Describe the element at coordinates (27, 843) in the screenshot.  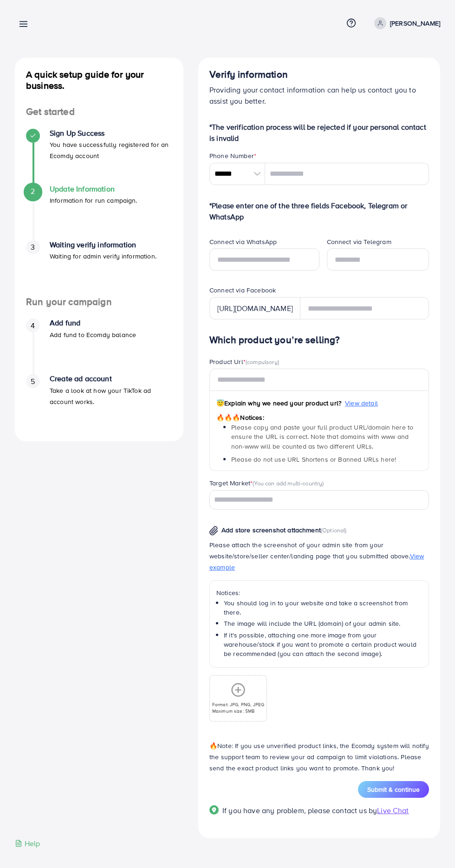
I see `div: Help` at that location.